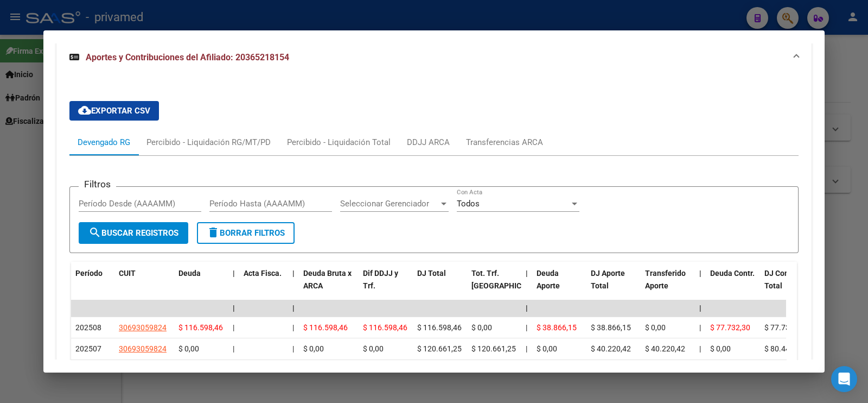 This screenshot has width=868, height=403. I want to click on span: Deuda Contr., so click(732, 273).